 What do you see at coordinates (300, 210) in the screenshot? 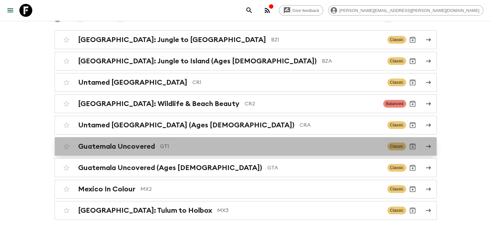
I see `p: MX3` at bounding box center [300, 210].